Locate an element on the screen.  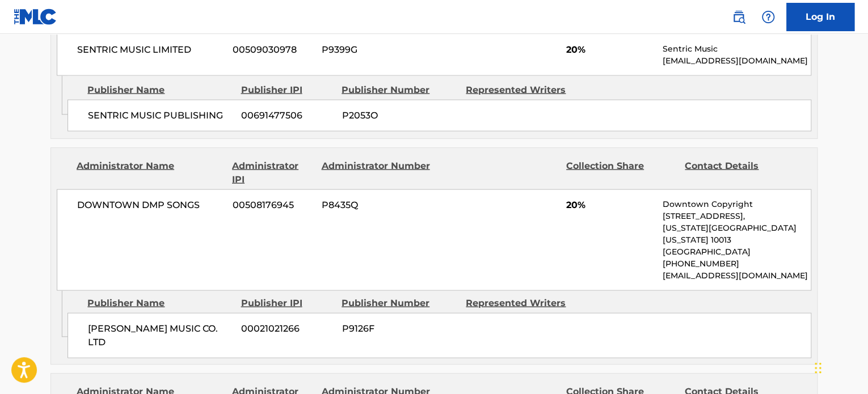
a: Log In is located at coordinates (820, 17).